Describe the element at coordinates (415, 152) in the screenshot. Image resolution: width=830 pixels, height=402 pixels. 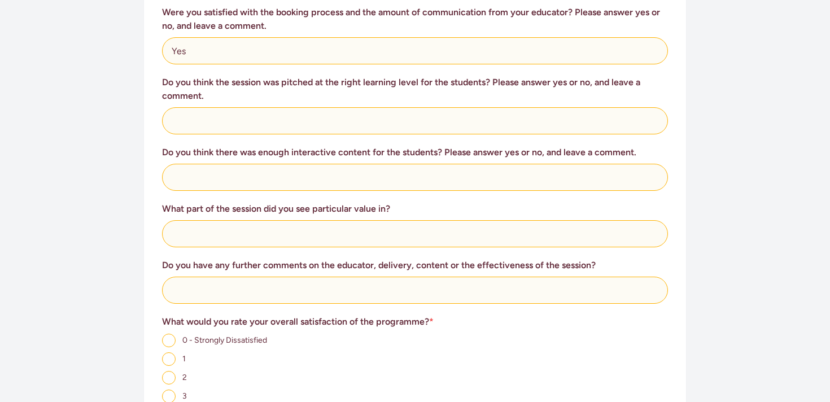
I see `h3: Do you think there was enough interactive content for the students? Please answer yes or no, and ...` at that location.